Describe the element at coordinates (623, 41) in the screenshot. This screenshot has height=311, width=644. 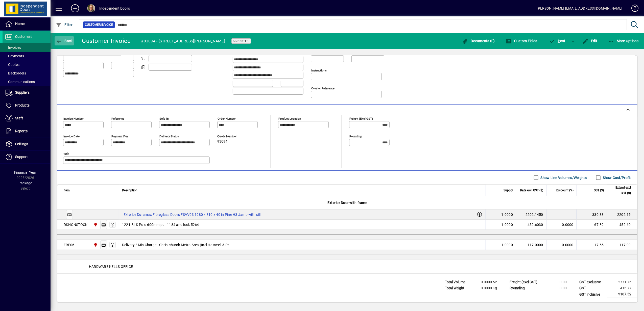
I see `button: More Options` at that location.